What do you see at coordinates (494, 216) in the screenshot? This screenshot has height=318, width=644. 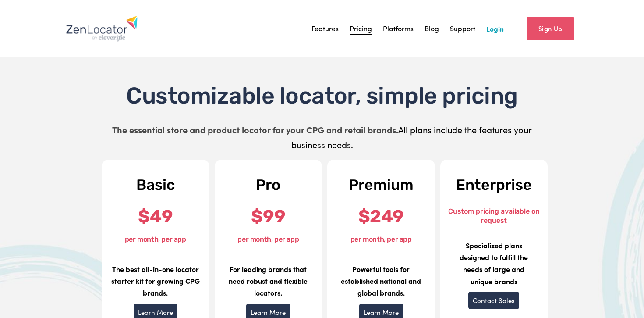 I see `font: Custom pricing available on request` at bounding box center [494, 216].